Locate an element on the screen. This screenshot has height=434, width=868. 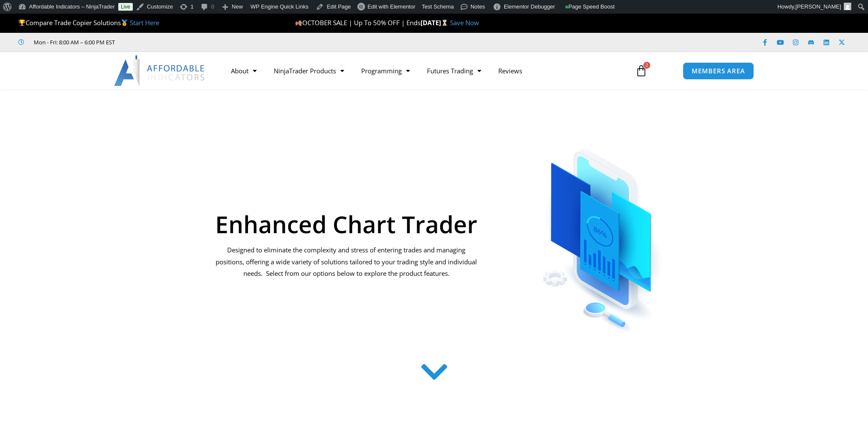
a: Programming is located at coordinates (386, 70).